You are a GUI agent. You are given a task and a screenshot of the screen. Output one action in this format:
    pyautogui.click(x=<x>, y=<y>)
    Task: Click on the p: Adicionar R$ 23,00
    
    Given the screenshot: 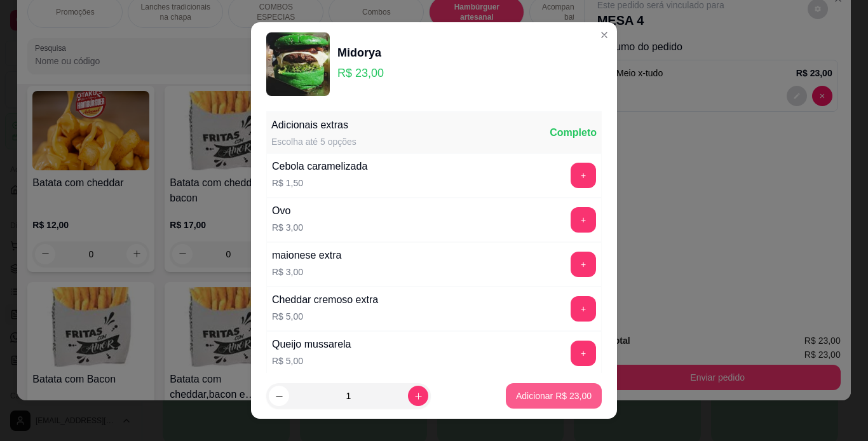 What is the action you would take?
    pyautogui.click(x=553, y=396)
    